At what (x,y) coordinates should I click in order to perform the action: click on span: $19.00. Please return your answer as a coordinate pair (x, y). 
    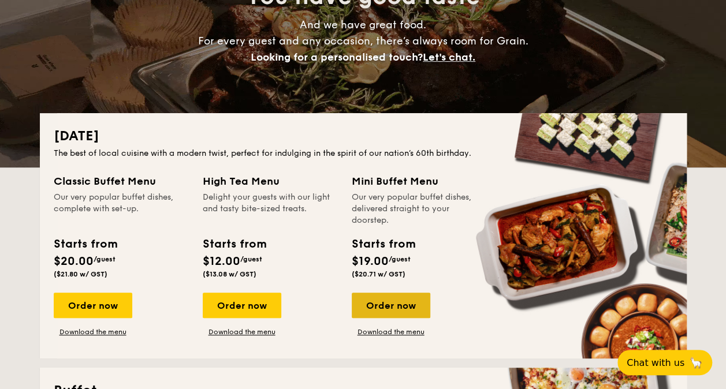
    Looking at the image, I should click on (370, 262).